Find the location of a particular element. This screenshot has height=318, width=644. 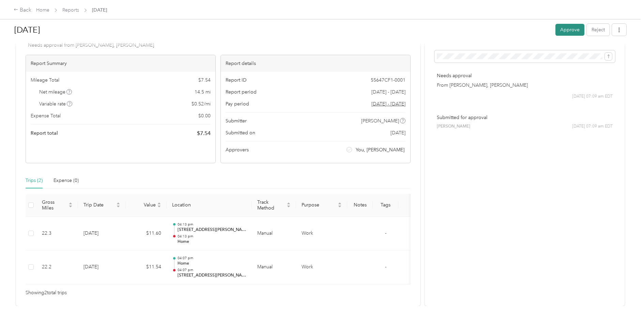

span: Approvers is located at coordinates (237, 150).